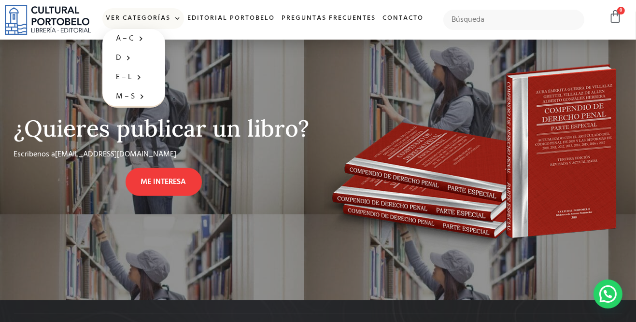 This screenshot has height=322, width=636. What do you see at coordinates (328, 18) in the screenshot?
I see `a: Preguntas frecuentes` at bounding box center [328, 18].